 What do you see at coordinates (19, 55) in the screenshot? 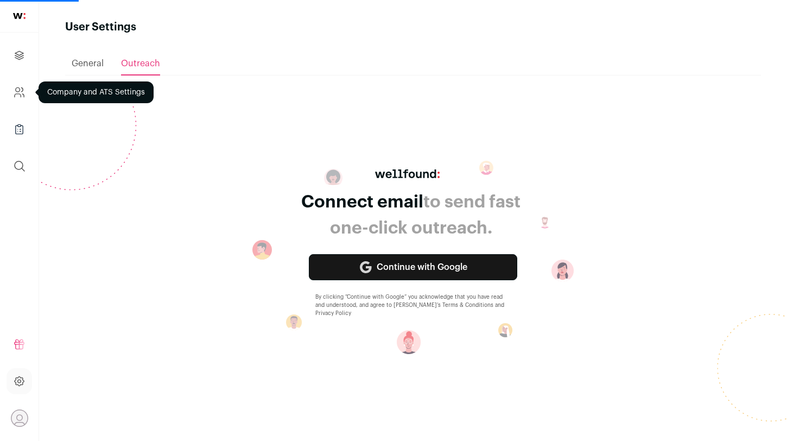
I see `a: Projects` at bounding box center [19, 55].